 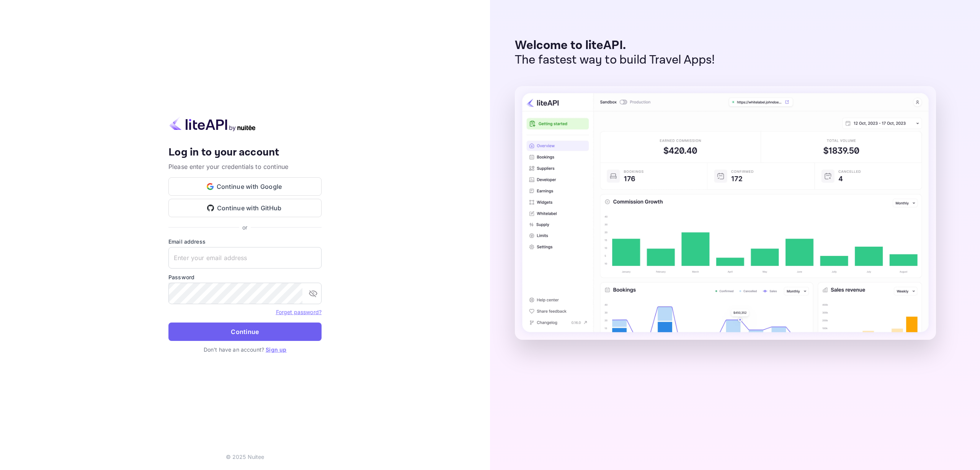 I want to click on p: The fastest way to build Travel Apps!, so click(x=615, y=60).